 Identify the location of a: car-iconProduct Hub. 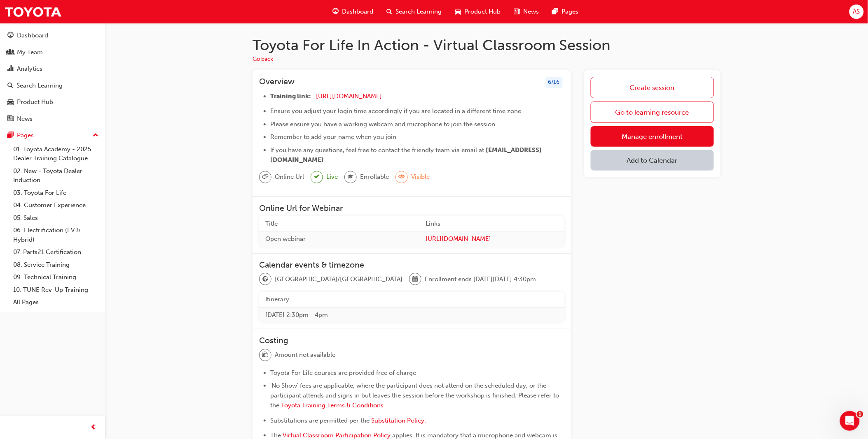
(477, 12).